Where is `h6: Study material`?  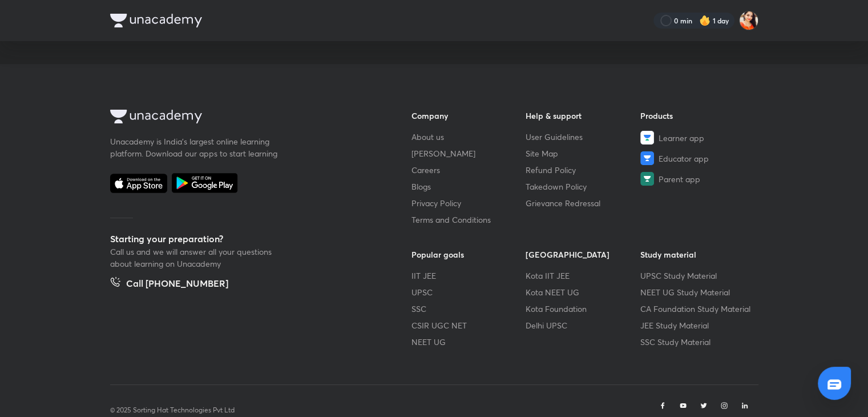 h6: Study material is located at coordinates (697, 254).